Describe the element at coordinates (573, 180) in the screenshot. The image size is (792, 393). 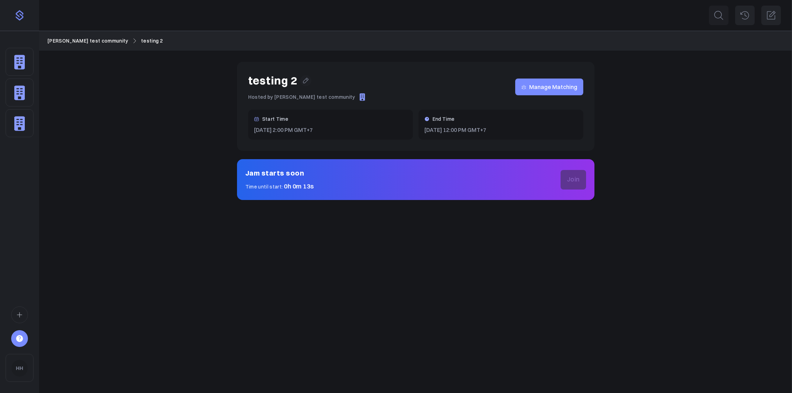
I see `button: Join` at that location.